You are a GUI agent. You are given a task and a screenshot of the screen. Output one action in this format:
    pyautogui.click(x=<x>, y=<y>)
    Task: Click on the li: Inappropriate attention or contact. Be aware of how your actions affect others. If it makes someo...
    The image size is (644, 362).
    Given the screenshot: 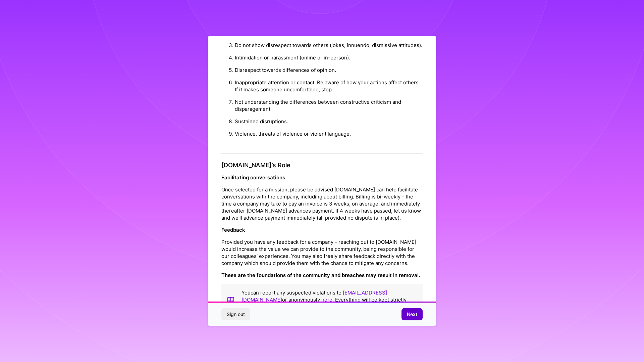 What is the action you would take?
    pyautogui.click(x=329, y=86)
    